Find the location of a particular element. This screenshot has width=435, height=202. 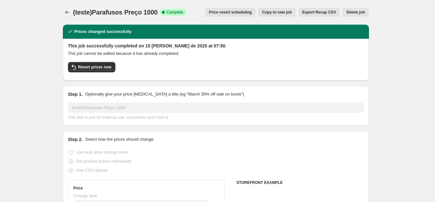

button: Delete job is located at coordinates (355, 12).